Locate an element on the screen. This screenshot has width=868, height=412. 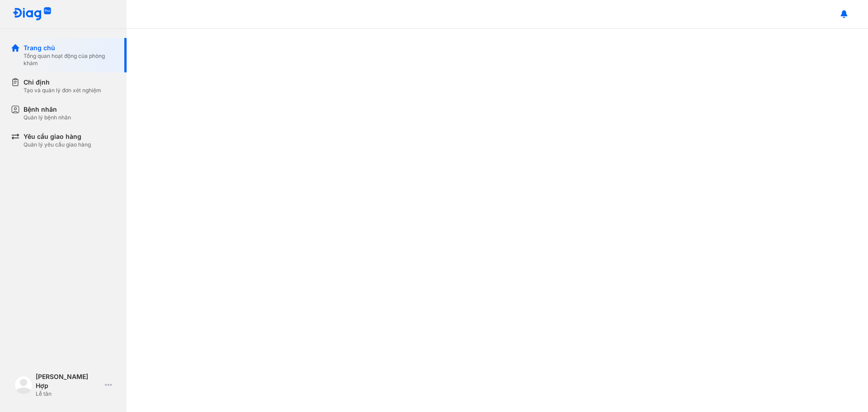
div: Quản lý bệnh nhân is located at coordinates (47, 118).